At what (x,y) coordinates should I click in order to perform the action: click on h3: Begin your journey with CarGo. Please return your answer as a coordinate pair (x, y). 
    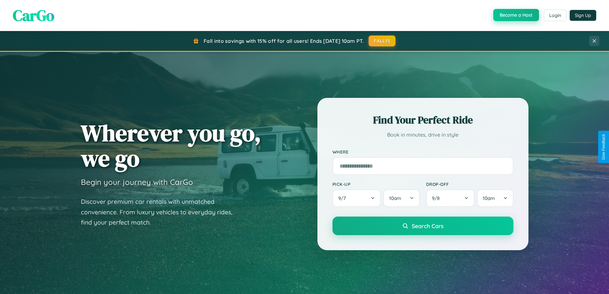
    Looking at the image, I should click on (137, 182).